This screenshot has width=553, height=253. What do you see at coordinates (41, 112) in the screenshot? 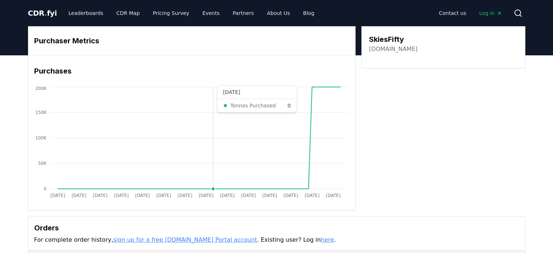
I see `tspan: 150K` at bounding box center [41, 112].